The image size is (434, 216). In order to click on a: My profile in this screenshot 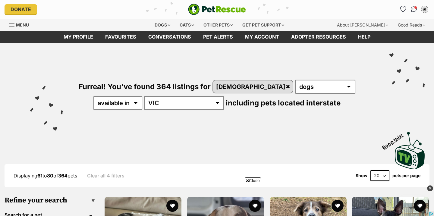, I will do `click(78, 37)`.